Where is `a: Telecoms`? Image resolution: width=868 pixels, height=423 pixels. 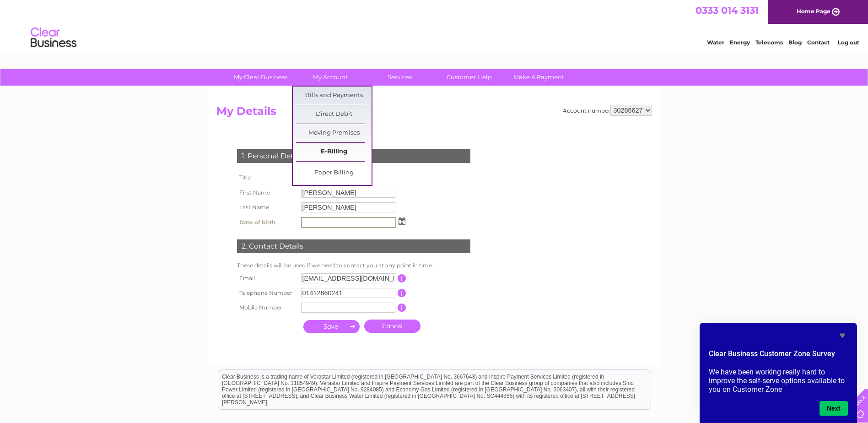 a: Telecoms is located at coordinates (769, 42).